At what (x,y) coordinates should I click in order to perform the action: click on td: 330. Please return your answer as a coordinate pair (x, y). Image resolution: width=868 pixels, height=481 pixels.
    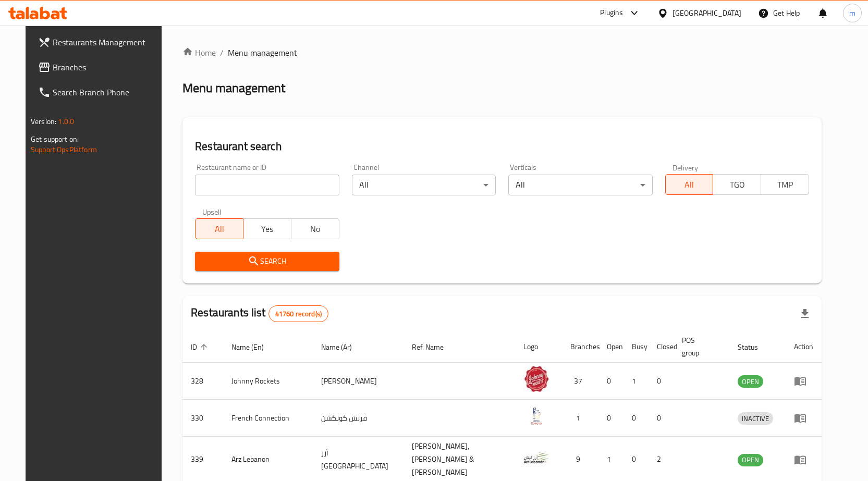
    Looking at the image, I should click on (203, 418).